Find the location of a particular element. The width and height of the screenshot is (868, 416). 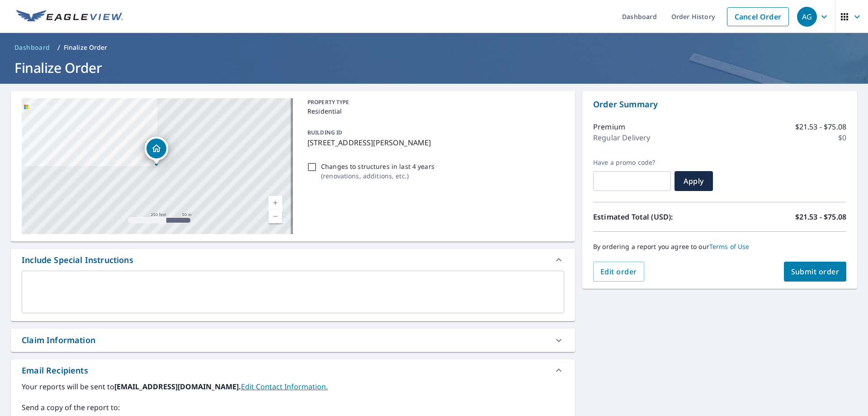

a: Cancel Order is located at coordinates (758, 17).